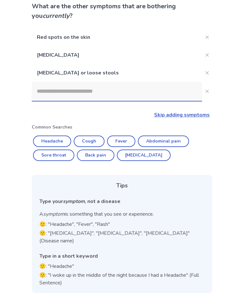 Image resolution: width=244 pixels, height=293 pixels. I want to click on p: Red spots on the skin, so click(117, 37).